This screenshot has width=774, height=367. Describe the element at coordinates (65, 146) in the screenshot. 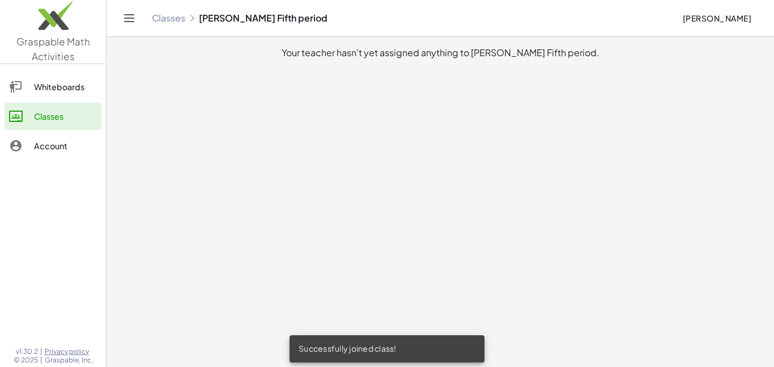

I see `div: Account` at that location.